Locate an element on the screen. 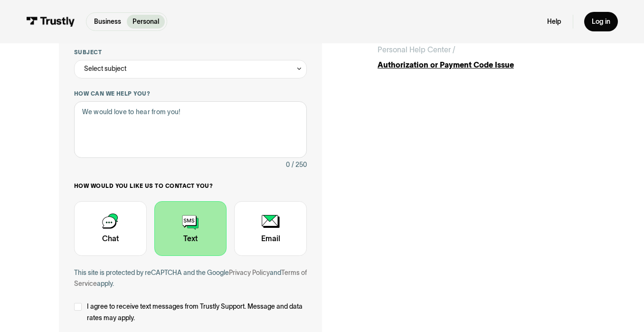 The width and height of the screenshot is (644, 332). img: Trustly Logo is located at coordinates (50, 22).